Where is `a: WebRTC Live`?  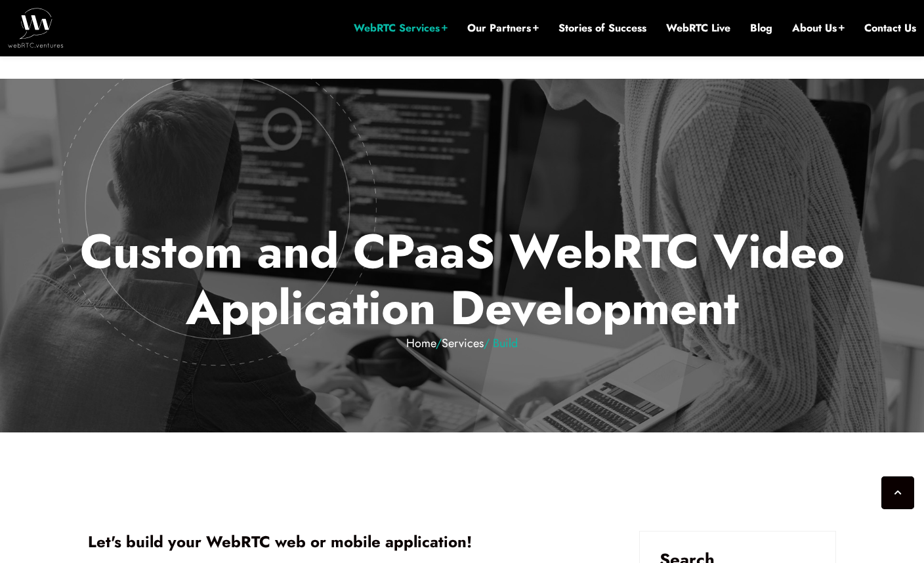
a: WebRTC Live is located at coordinates (698, 28).